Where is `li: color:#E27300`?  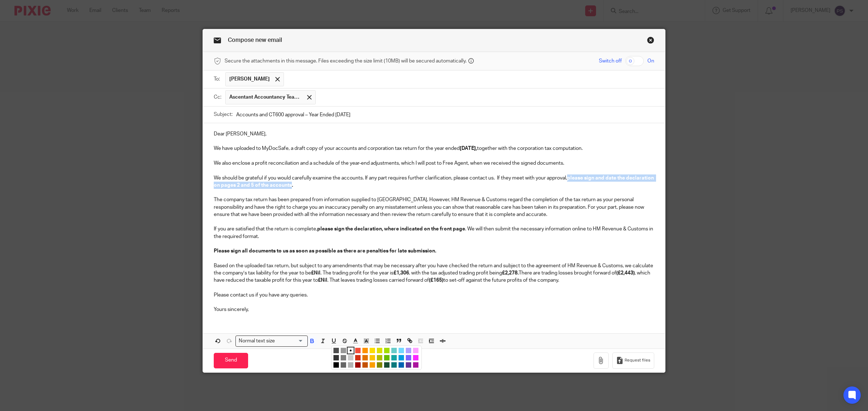
li: color:#E27300 is located at coordinates (365, 358).